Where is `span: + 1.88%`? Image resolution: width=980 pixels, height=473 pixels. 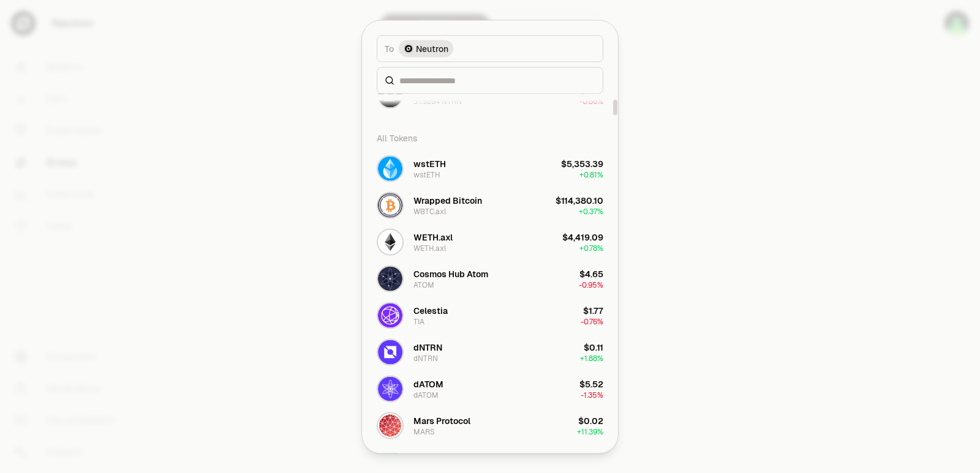 span: + 1.88% is located at coordinates (592, 358).